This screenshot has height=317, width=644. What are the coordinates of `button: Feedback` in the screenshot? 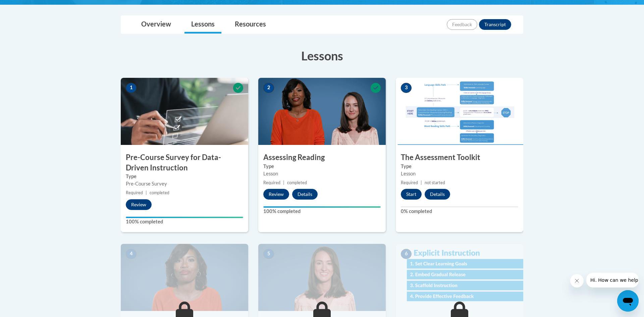 It's located at (462, 25).